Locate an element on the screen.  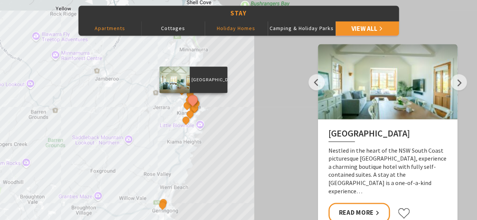
button: Camping & Holiday Parks is located at coordinates (302, 28).